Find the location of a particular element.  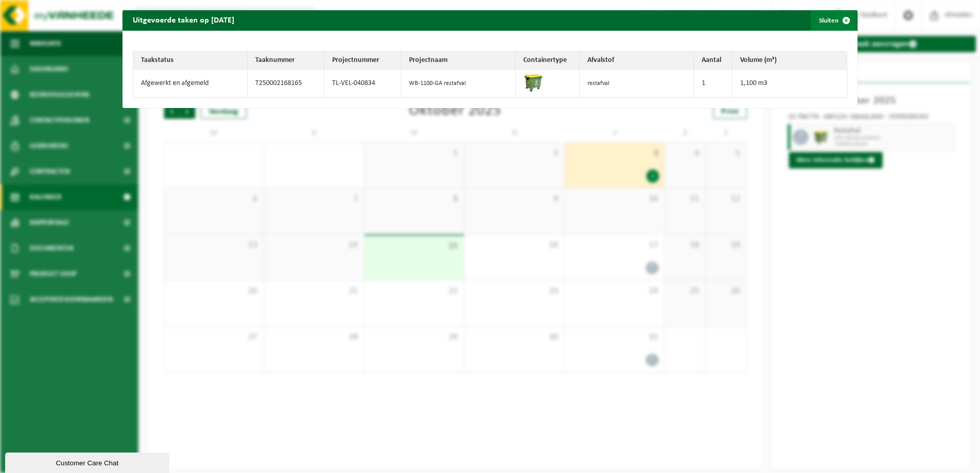

th: Projectnummer is located at coordinates (363, 60).